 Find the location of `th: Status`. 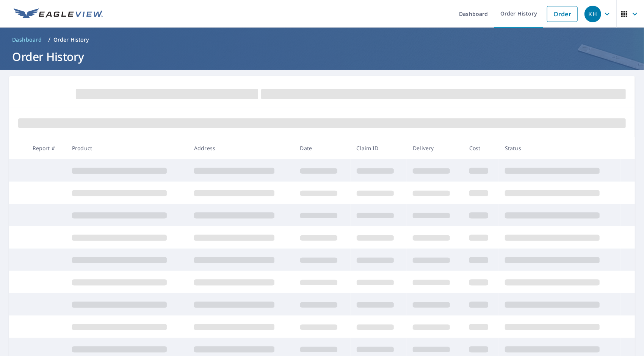

th: Status is located at coordinates (560, 148).